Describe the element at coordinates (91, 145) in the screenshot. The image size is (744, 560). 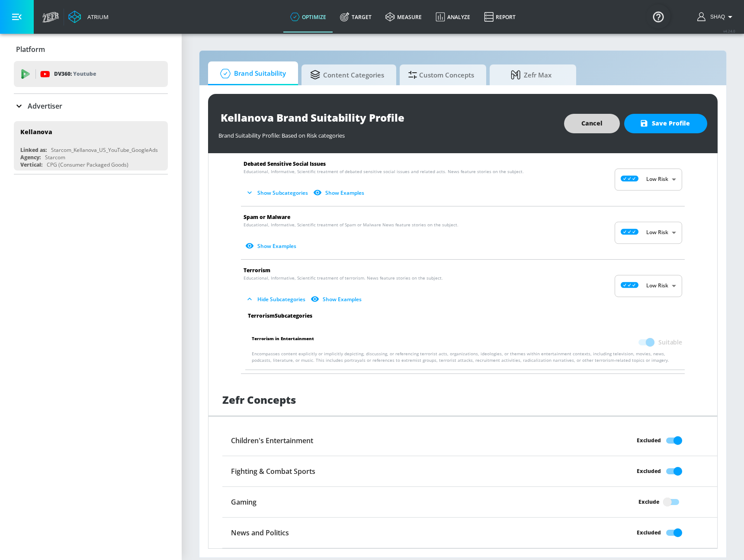
I see `div: KellanovaLinked as:Starcom_Kellanova_US_YouTube_GoogleAdsAgency:StarcomVertical:CPG (Consumer Pac...` at that location.